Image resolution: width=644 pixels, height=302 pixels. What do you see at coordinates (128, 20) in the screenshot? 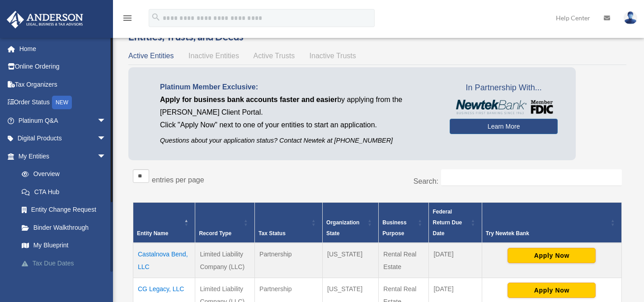
I see `a: menu` at bounding box center [128, 20].